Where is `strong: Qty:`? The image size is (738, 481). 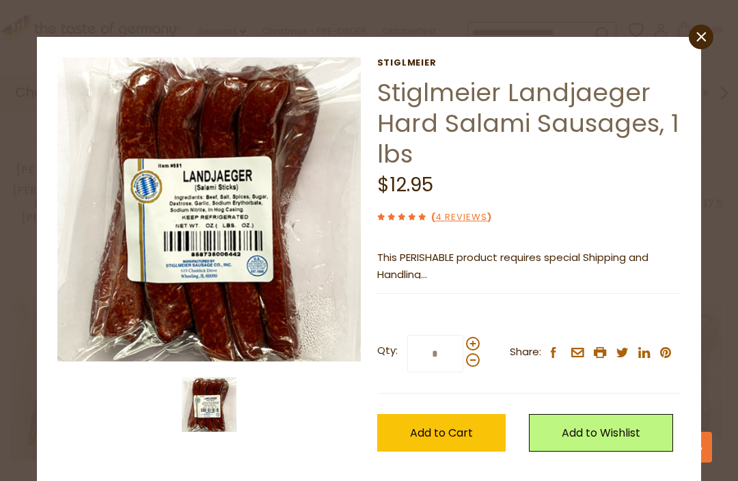
strong: Qty: is located at coordinates (387, 351).